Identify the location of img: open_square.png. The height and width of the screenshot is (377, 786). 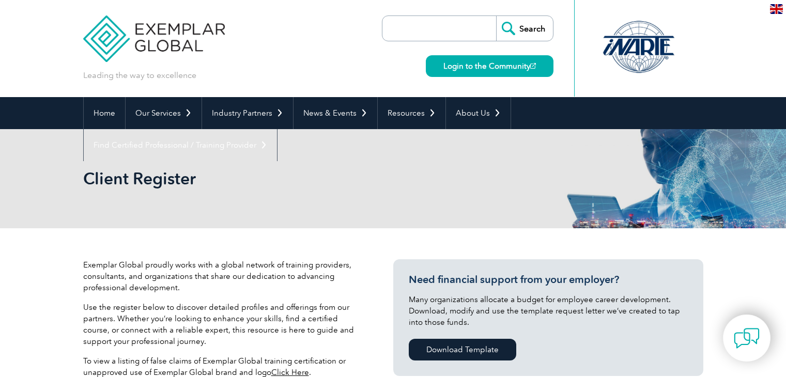
(533, 66).